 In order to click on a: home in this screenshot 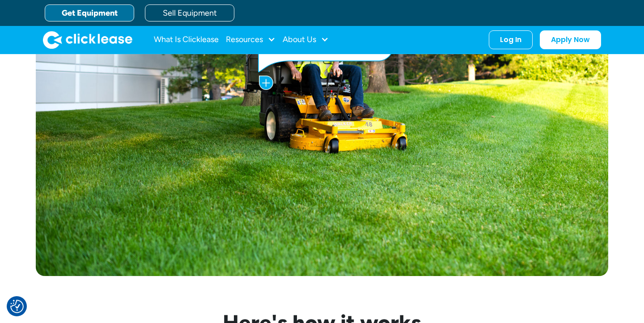, I will do `click(88, 40)`.